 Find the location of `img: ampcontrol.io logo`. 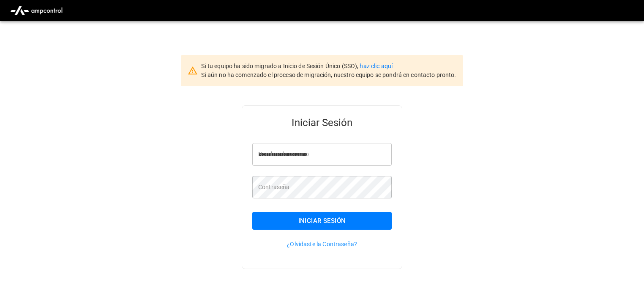

img: ampcontrol.io logo is located at coordinates (36, 11).